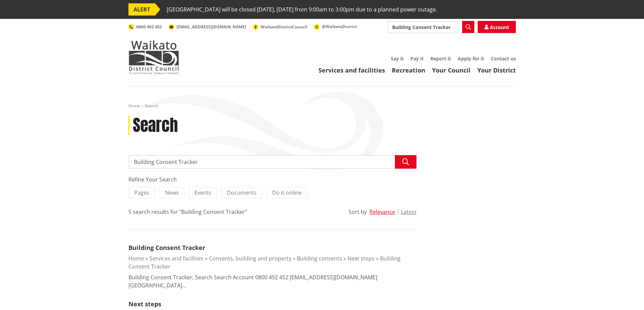 Image resolution: width=644 pixels, height=310 pixels. What do you see at coordinates (340, 26) in the screenshot?
I see `span: @WaikatoDistrict` at bounding box center [340, 26].